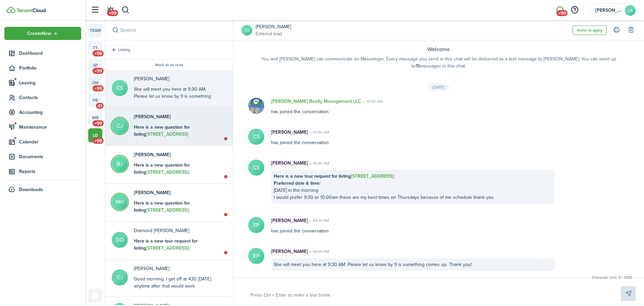 The height and width of the screenshot is (306, 644). Describe the element at coordinates (176, 231) in the screenshot. I see `p: Diamond ODonnell` at that location.